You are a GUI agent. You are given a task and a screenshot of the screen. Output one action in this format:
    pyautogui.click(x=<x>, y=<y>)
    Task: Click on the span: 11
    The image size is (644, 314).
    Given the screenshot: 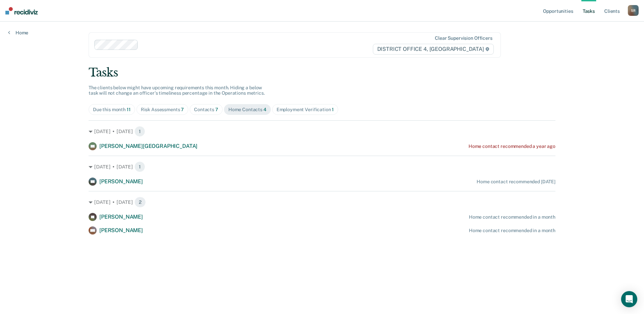 What is the action you would take?
    pyautogui.click(x=129, y=110)
    